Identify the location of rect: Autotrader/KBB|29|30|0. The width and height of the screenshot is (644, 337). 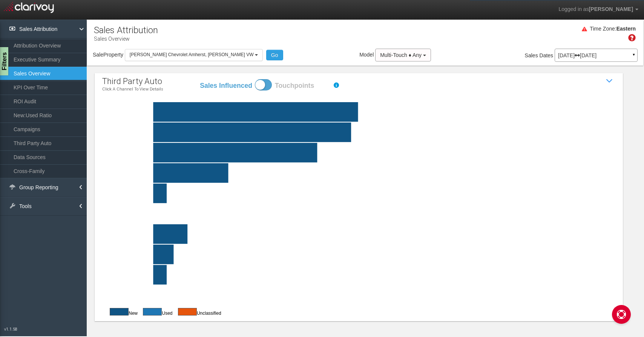
(377, 132).